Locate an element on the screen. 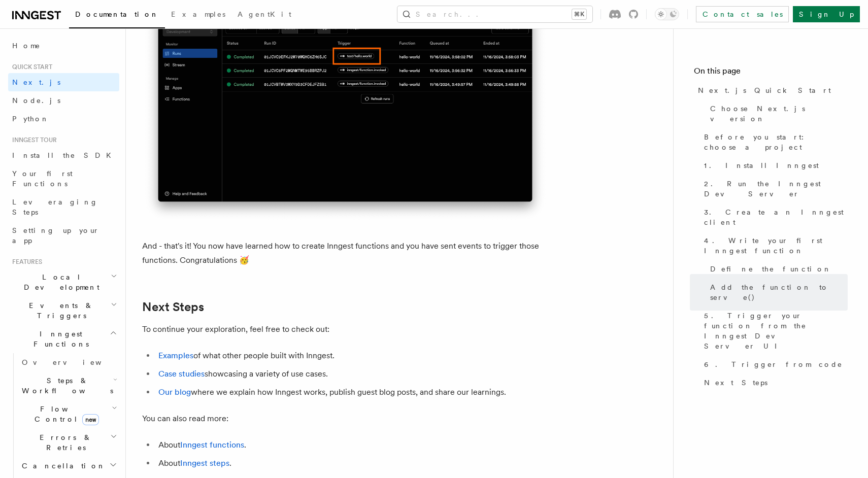  span: Examples is located at coordinates (198, 14).